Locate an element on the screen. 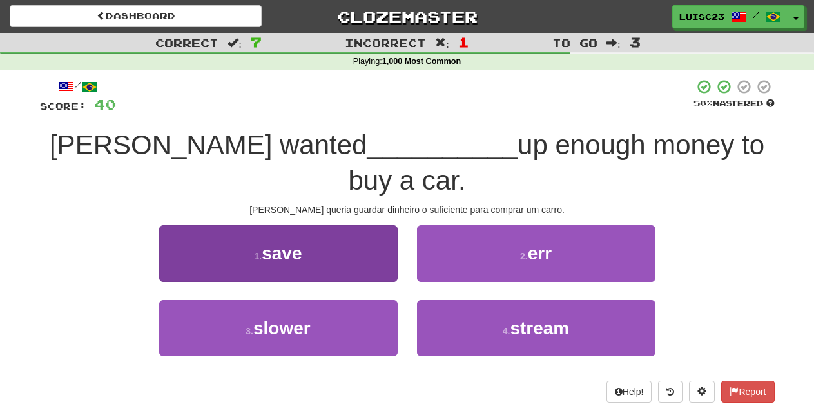 The image size is (814, 415). button: Help! is located at coordinates (629, 391).